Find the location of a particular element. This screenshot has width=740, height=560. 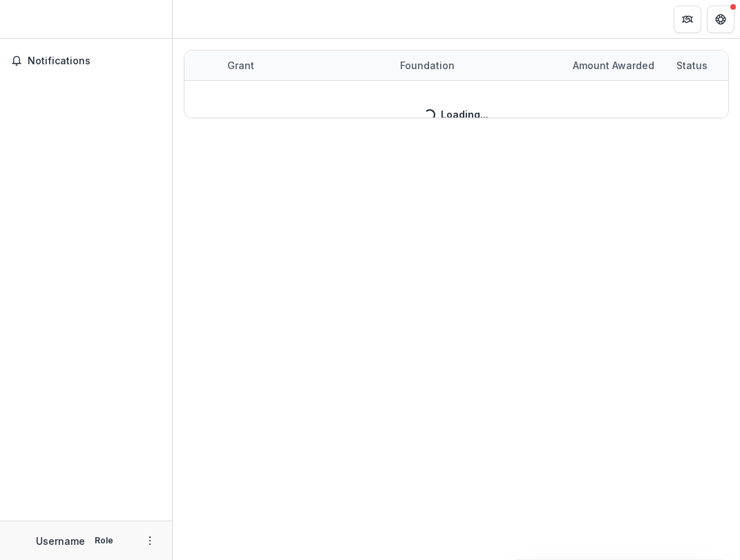

button: More is located at coordinates (150, 540).